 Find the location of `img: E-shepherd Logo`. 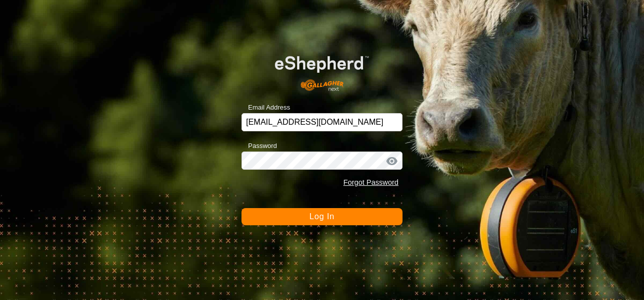

img: E-shepherd Logo is located at coordinates (322, 69).